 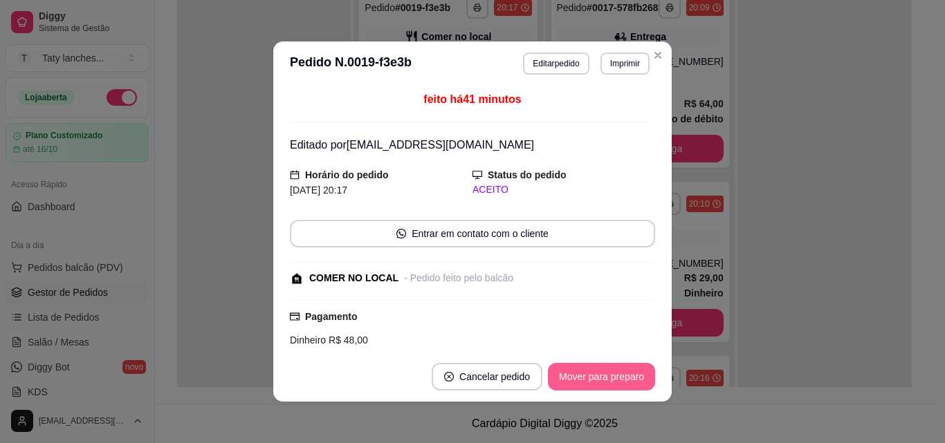 I want to click on button: Mover para preparo, so click(x=601, y=377).